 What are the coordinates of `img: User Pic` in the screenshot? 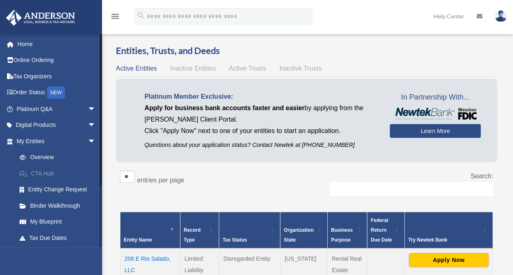 It's located at (501, 16).